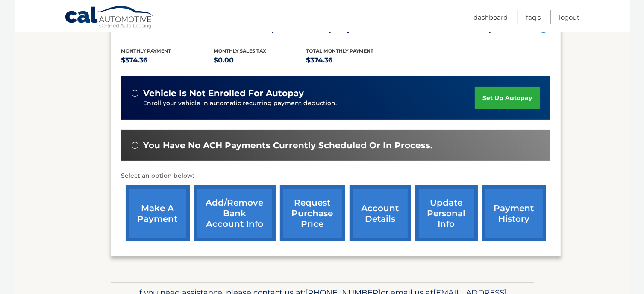 The width and height of the screenshot is (644, 294). Describe the element at coordinates (313, 213) in the screenshot. I see `a: request purchase price` at that location.